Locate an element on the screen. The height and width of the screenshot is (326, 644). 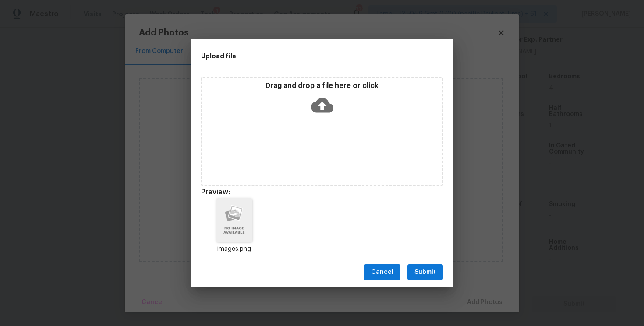
p: images.png is located at coordinates (234, 249).